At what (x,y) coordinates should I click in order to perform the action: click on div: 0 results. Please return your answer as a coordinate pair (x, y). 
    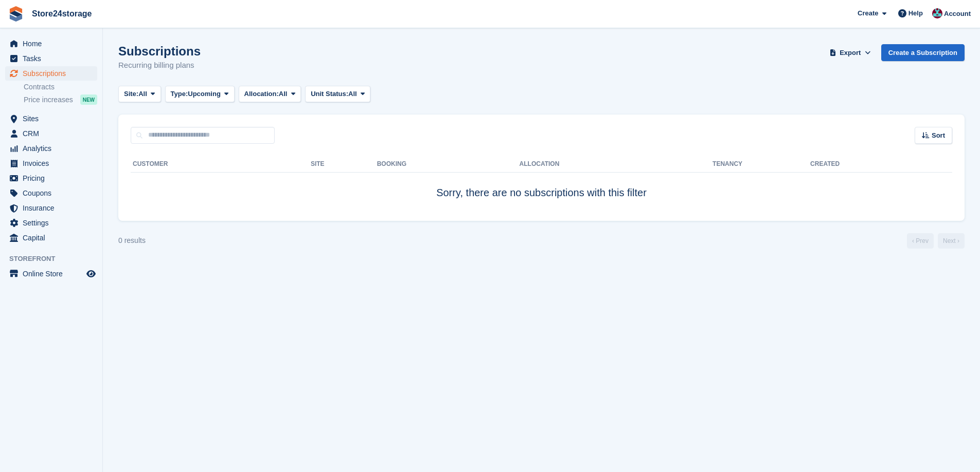
    Looking at the image, I should click on (132, 241).